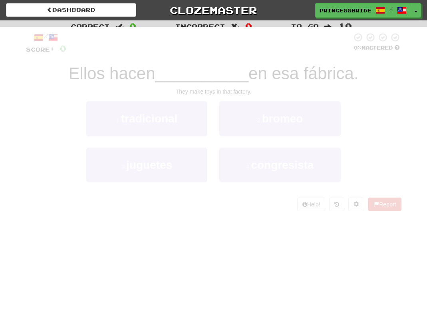  I want to click on button: 4.congresista, so click(280, 165).